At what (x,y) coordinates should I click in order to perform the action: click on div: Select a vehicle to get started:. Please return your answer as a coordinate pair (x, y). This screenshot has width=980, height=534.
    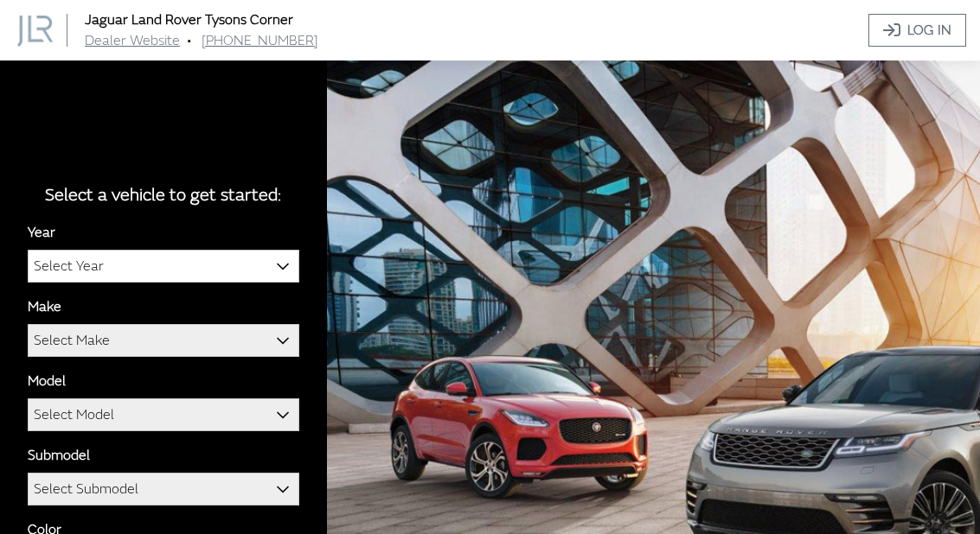
    Looking at the image, I should click on (164, 195).